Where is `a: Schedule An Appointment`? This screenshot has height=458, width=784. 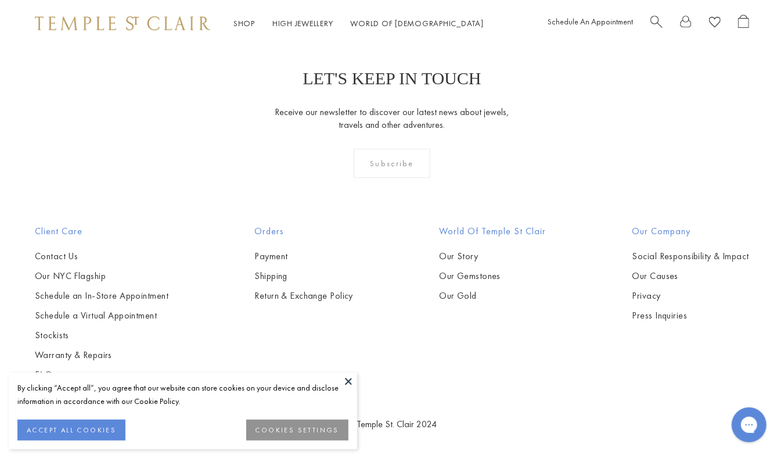
a: Schedule An Appointment is located at coordinates (590, 21).